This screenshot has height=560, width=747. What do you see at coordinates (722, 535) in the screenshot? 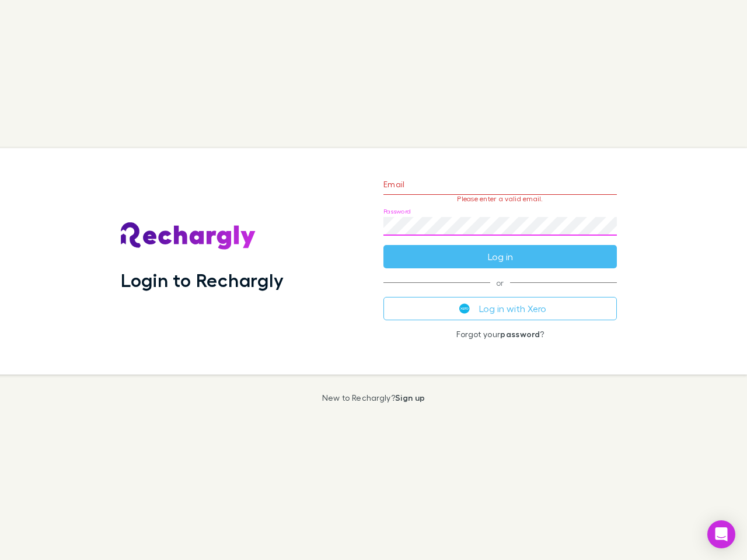
I see `div: Open Intercom Messenger` at bounding box center [722, 535].